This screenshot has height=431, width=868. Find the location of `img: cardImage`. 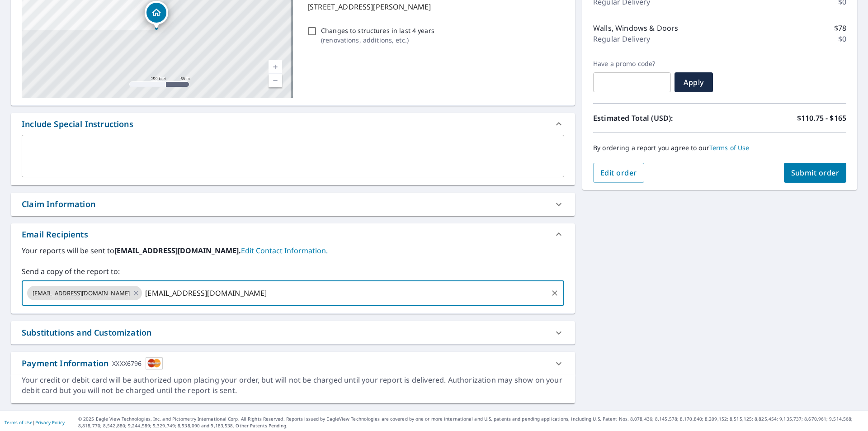

img: cardImage is located at coordinates (154, 363).